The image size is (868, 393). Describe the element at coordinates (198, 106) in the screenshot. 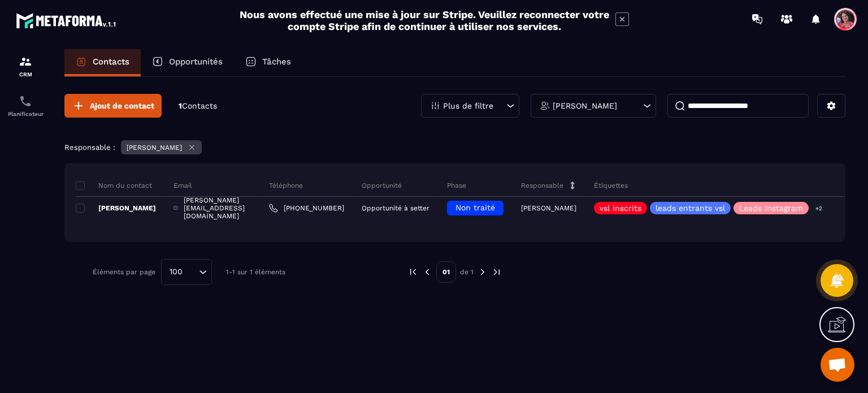

I see `p: 1` at that location.